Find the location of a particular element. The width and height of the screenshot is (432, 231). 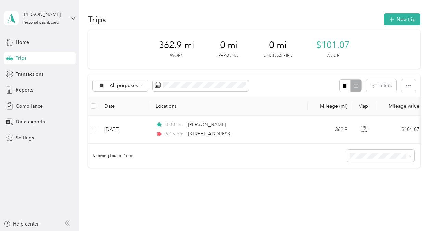

span: Compliance is located at coordinates (29, 106).